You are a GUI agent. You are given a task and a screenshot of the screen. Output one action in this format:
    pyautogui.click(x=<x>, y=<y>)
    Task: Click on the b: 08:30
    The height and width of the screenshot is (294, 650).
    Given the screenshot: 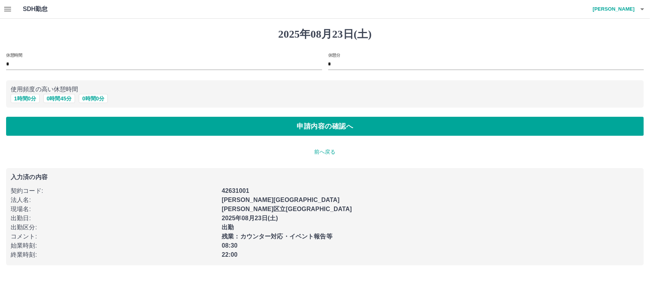 What is the action you would take?
    pyautogui.click(x=230, y=246)
    